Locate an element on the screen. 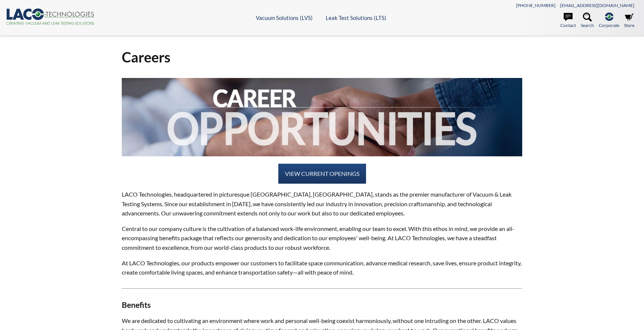 This screenshot has width=644, height=330. h1: Careers is located at coordinates (322, 57).